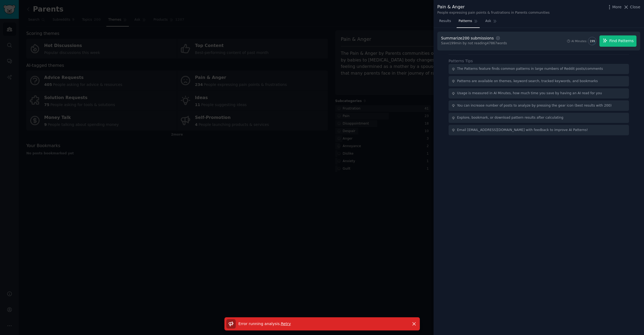 The width and height of the screenshot is (644, 335). Describe the element at coordinates (617, 41) in the screenshot. I see `button: Find Patterns` at that location.